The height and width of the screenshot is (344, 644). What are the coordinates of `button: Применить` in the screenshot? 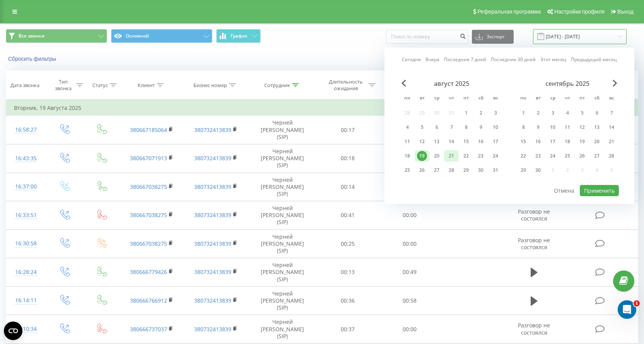 It's located at (599, 190).